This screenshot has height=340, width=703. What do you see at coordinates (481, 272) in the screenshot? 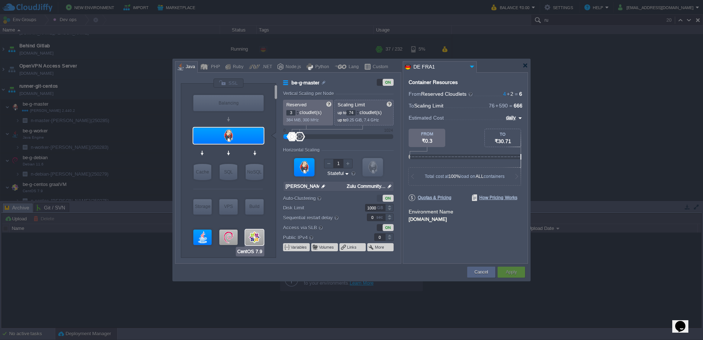
I see `button: Cancel` at bounding box center [481, 272].